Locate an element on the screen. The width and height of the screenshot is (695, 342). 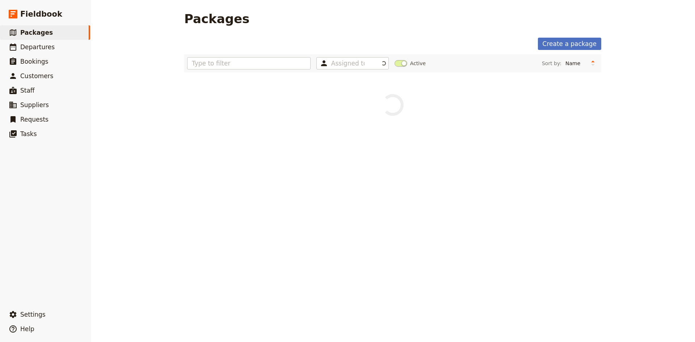
span: Customers is located at coordinates (37, 76).